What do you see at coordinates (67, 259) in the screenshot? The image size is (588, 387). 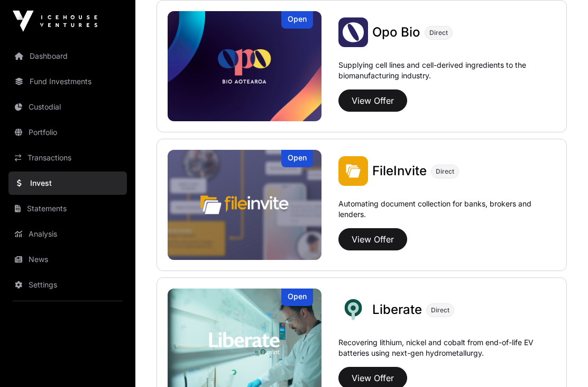 I see `a: News` at bounding box center [67, 259].